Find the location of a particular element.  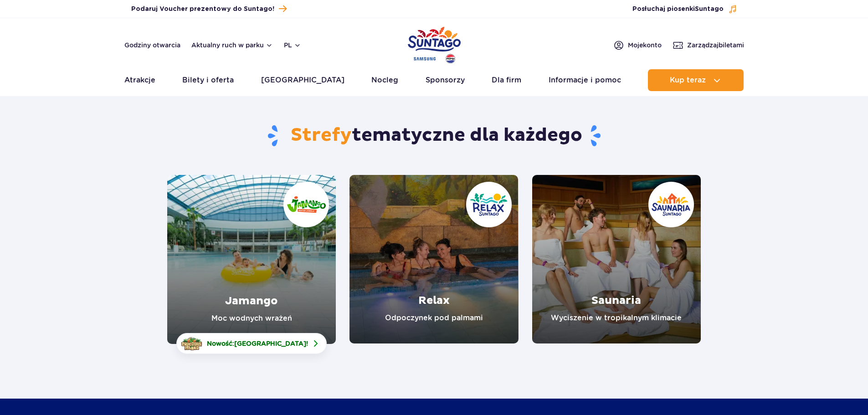

a: Jamango is located at coordinates (252, 259).